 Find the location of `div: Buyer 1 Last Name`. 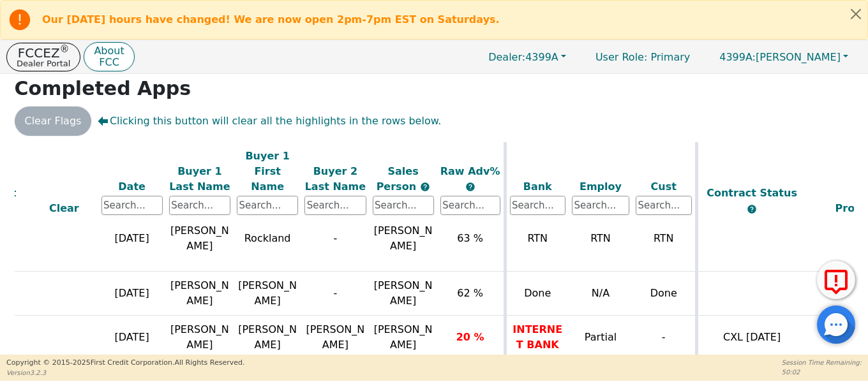

div: Buyer 1 Last Name is located at coordinates (200, 179).